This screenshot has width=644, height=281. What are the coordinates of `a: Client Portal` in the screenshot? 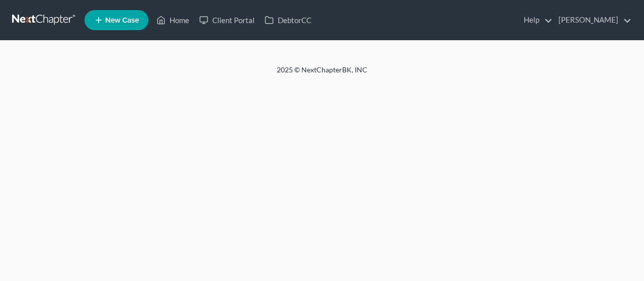 It's located at (227, 21).